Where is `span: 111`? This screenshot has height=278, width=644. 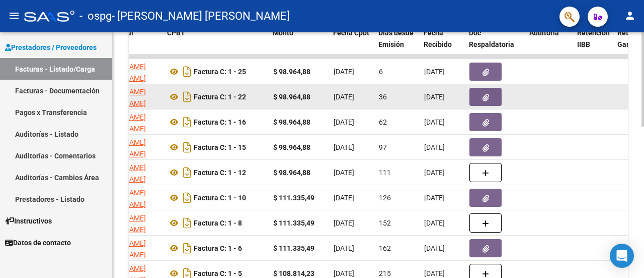
span: 111 is located at coordinates (385, 172).